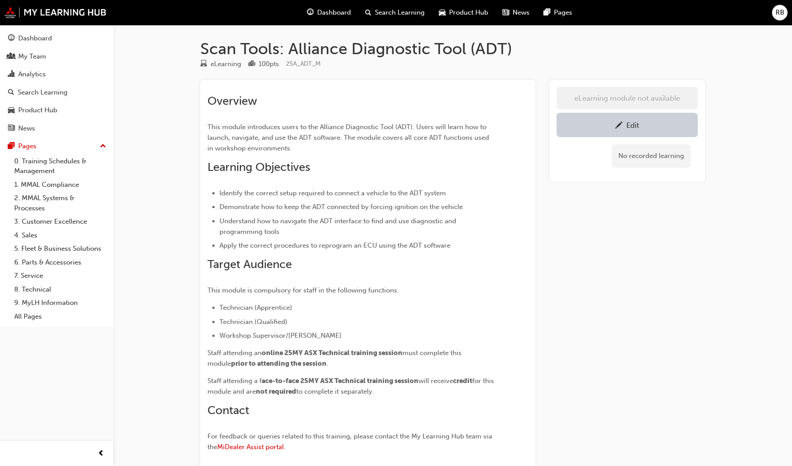 Image resolution: width=792 pixels, height=466 pixels. I want to click on div: Pages, so click(27, 146).